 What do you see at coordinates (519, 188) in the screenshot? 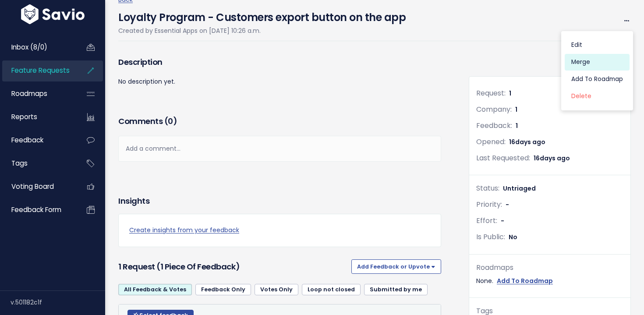
I see `span: Untriaged` at bounding box center [519, 188].